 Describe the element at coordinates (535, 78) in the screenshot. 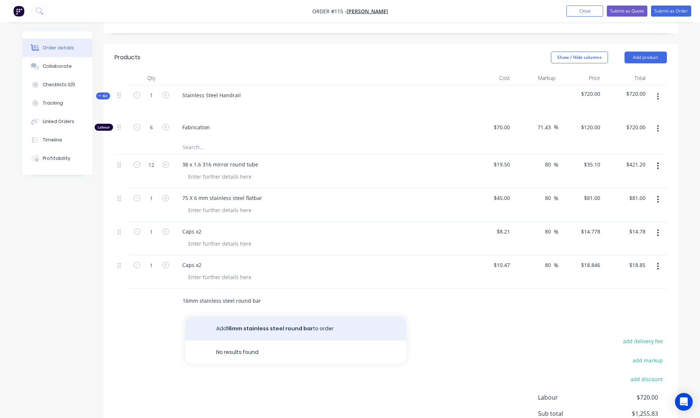

I see `div: Markup` at that location.